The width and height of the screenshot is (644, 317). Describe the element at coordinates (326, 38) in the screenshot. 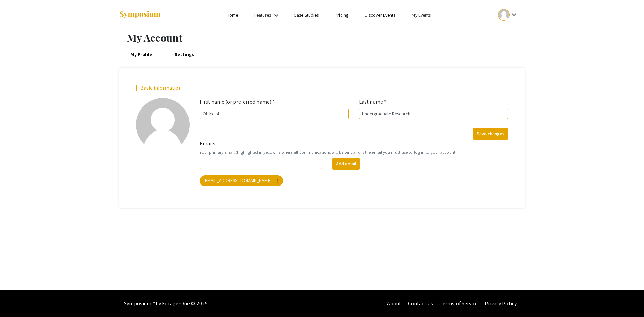

I see `h1: My Account` at that location.